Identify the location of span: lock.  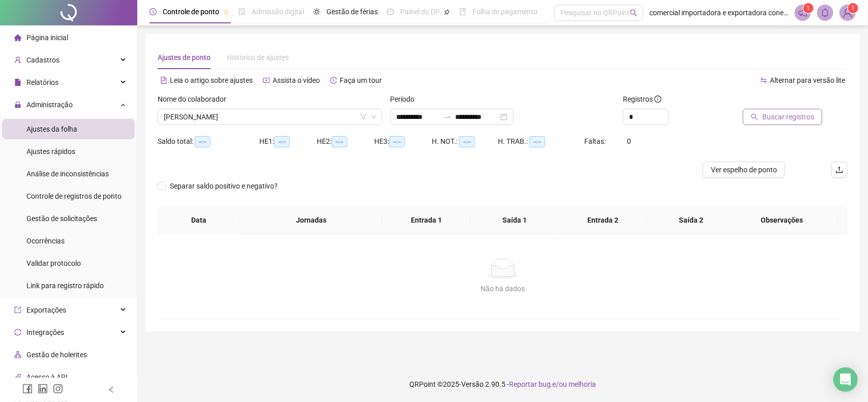
(18, 105).